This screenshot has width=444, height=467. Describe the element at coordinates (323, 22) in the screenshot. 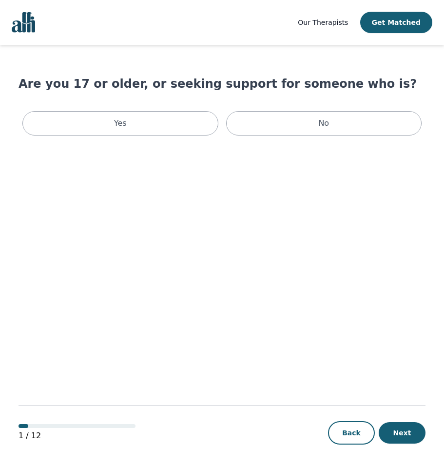

I see `a: Our Therapists` at that location.